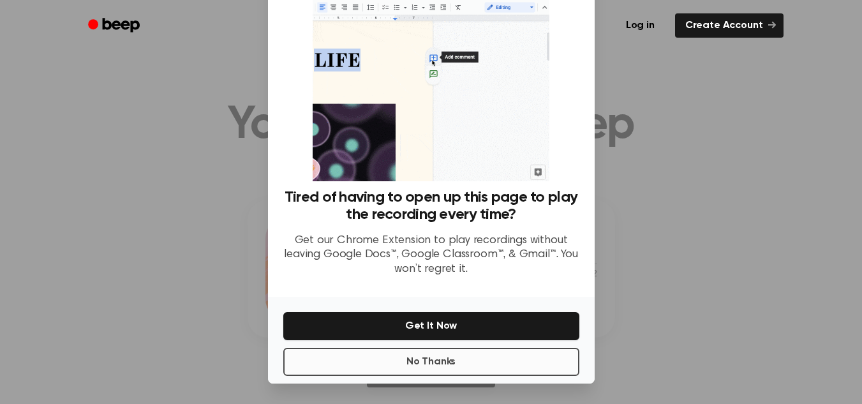 This screenshot has height=404, width=862. Describe the element at coordinates (431, 362) in the screenshot. I see `button: No Thanks` at that location.